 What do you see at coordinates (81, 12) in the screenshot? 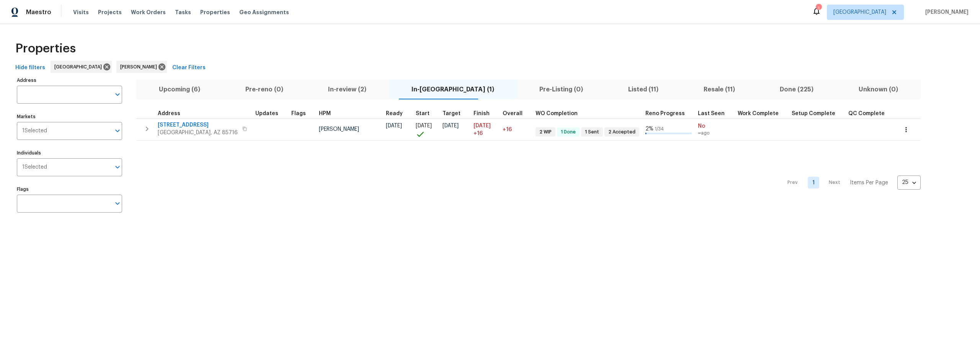
I see `span: Visits` at bounding box center [81, 12].